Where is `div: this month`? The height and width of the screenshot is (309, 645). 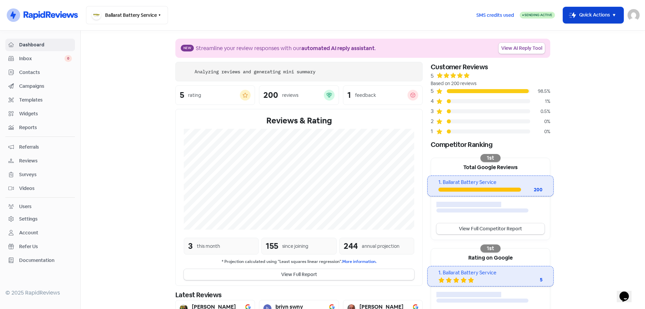 div: this month is located at coordinates (208, 246).